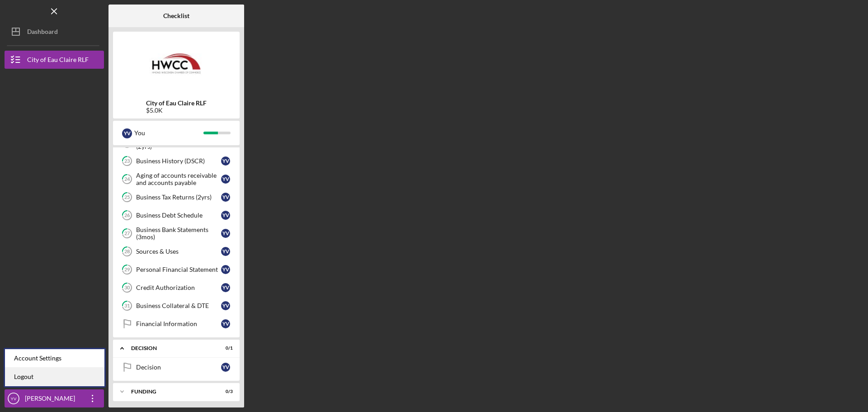 The width and height of the screenshot is (868, 412). I want to click on div: You, so click(169, 133).